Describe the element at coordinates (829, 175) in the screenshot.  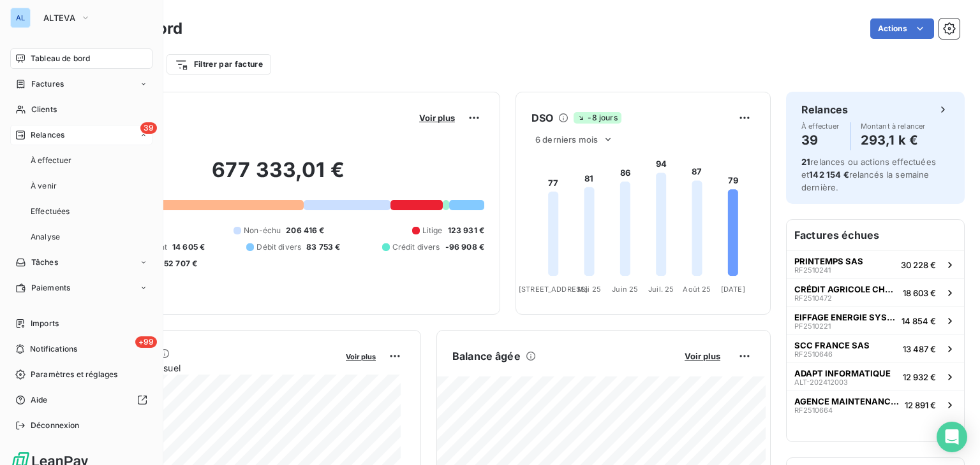
I see `span: 142 154 €` at that location.